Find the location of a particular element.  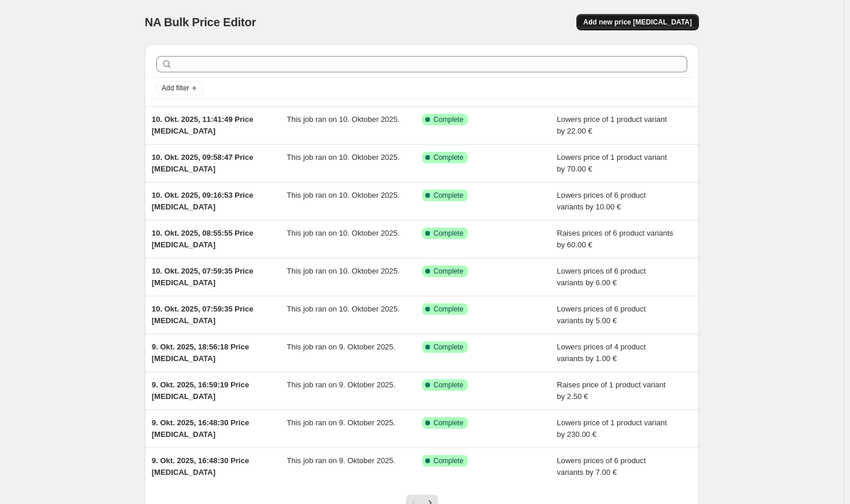

span: Raises price of 1 product variant by 2.50 € is located at coordinates (611, 390).